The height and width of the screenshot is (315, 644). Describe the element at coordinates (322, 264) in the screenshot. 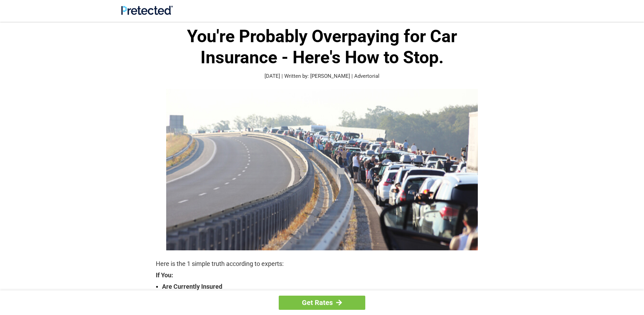

I see `p: Here is the 1 simple truth according to experts:` at that location.